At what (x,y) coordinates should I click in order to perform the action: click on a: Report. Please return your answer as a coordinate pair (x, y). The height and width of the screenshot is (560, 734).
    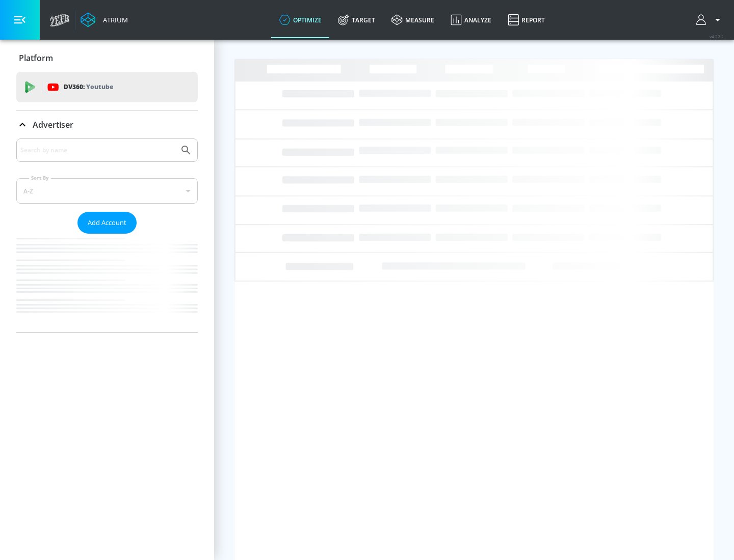
    Looking at the image, I should click on (526, 20).